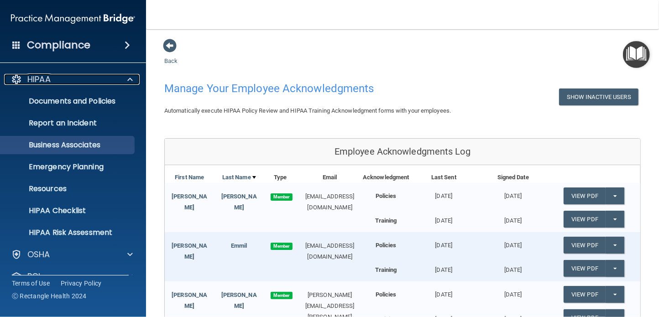 The width and height of the screenshot is (659, 317). What do you see at coordinates (68, 211) in the screenshot?
I see `p: HIPAA Checklist` at bounding box center [68, 211].